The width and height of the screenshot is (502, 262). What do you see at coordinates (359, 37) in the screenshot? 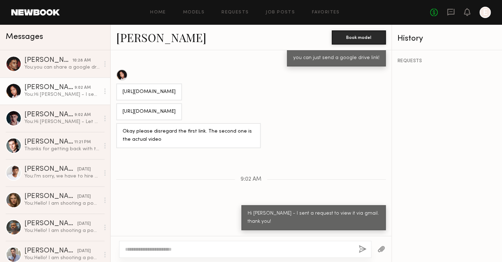
I see `a: Book model` at bounding box center [359, 37].